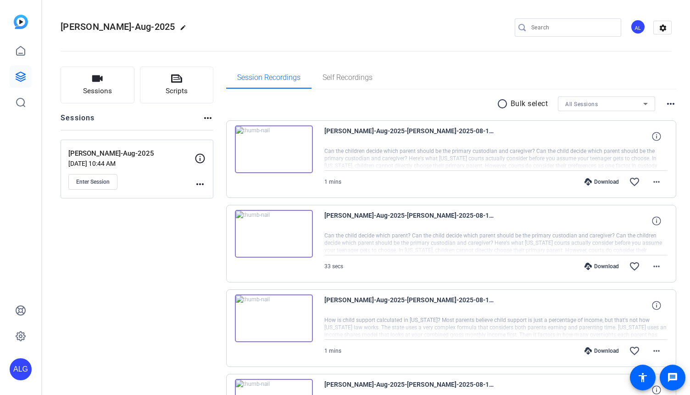 Image resolution: width=690 pixels, height=395 pixels. Describe the element at coordinates (97, 91) in the screenshot. I see `span: Sessions` at that location.